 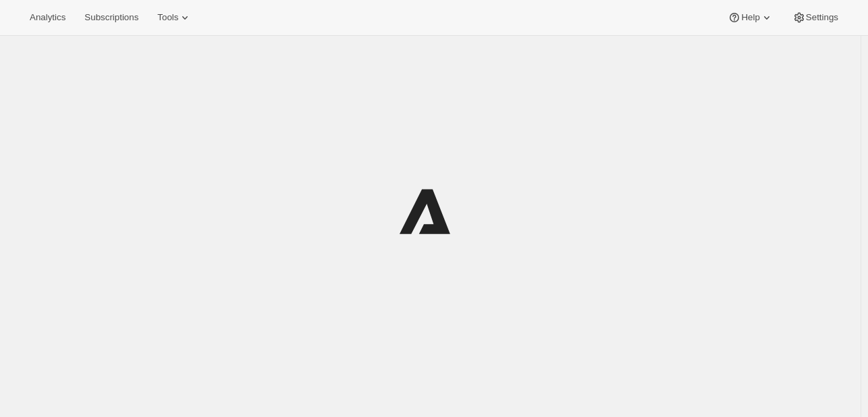 What do you see at coordinates (47, 18) in the screenshot?
I see `button: Analytics` at bounding box center [47, 18].